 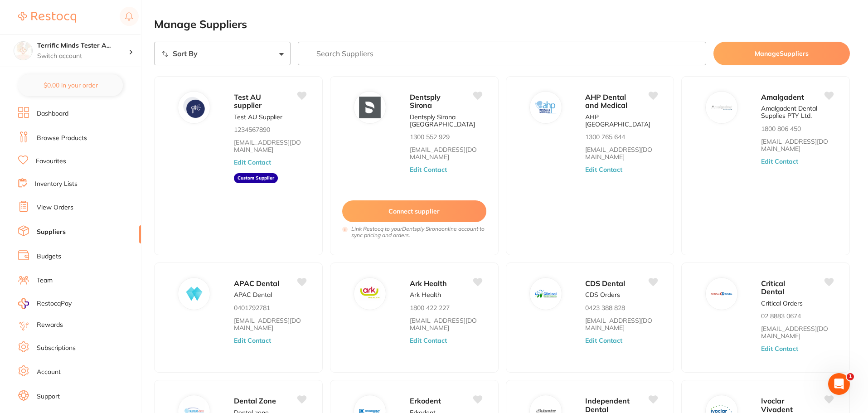 I want to click on img: Dentsply Sirona, so click(x=370, y=107).